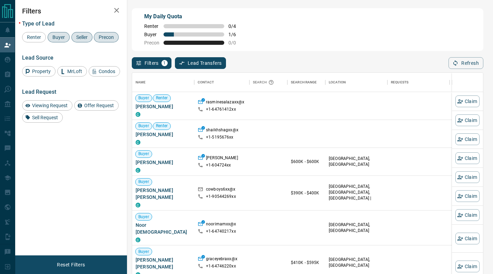  What do you see at coordinates (221, 225) in the screenshot?
I see `p: noorimamxx@x` at bounding box center [221, 225].